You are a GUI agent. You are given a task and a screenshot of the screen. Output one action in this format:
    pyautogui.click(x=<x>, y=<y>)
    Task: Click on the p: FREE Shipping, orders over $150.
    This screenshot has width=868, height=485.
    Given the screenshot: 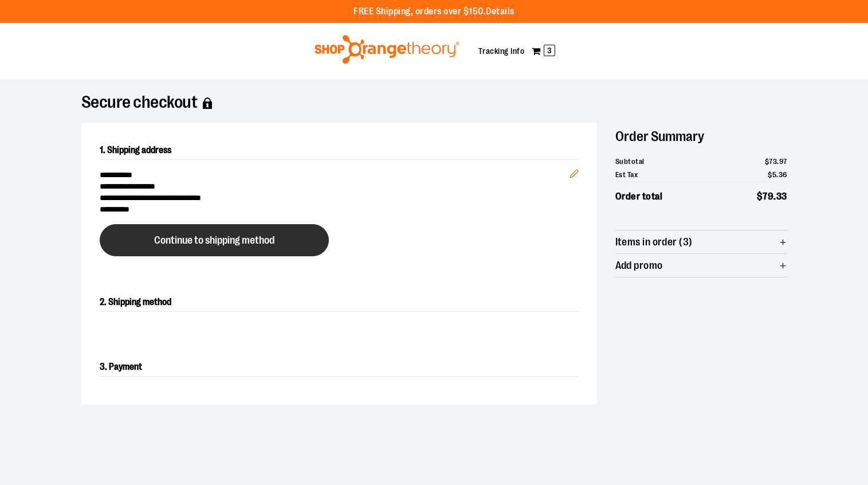 What is the action you would take?
    pyautogui.click(x=434, y=12)
    